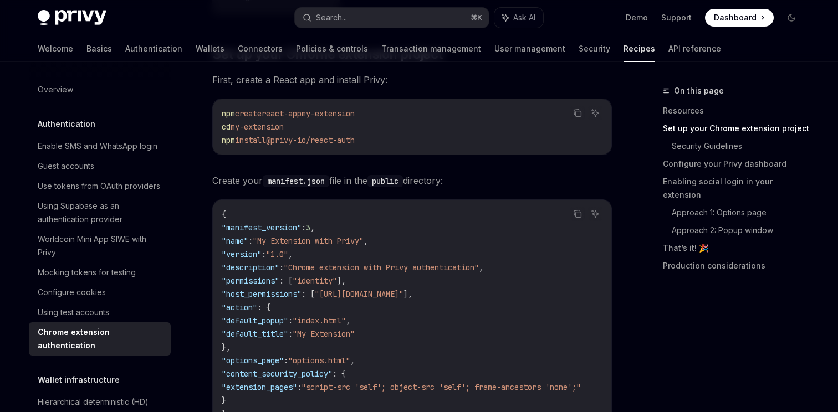 The height and width of the screenshot is (412, 838). What do you see at coordinates (741, 146) in the screenshot?
I see `a: Security Guidelines` at bounding box center [741, 146].